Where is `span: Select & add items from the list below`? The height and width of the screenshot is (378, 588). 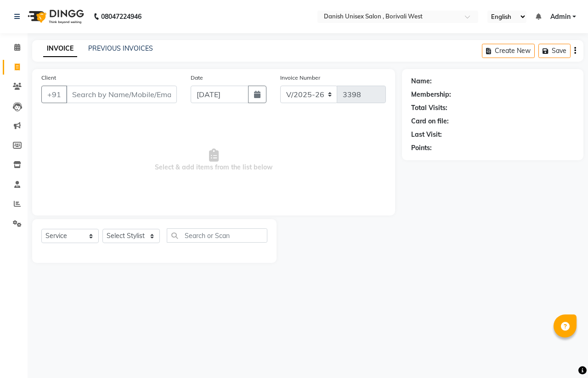 span: Select & add items from the list below is located at coordinates (213, 160).